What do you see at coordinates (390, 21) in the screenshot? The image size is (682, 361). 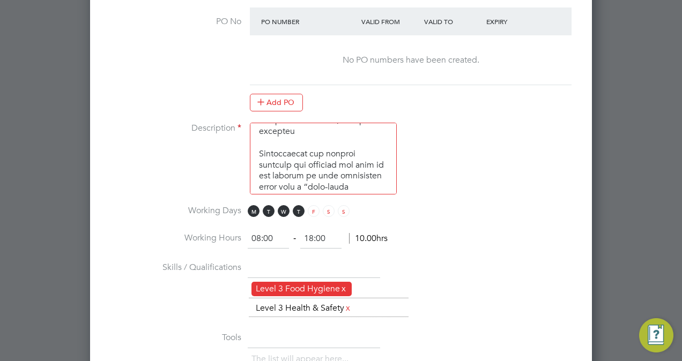 I see `div: Valid From` at bounding box center [390, 21].